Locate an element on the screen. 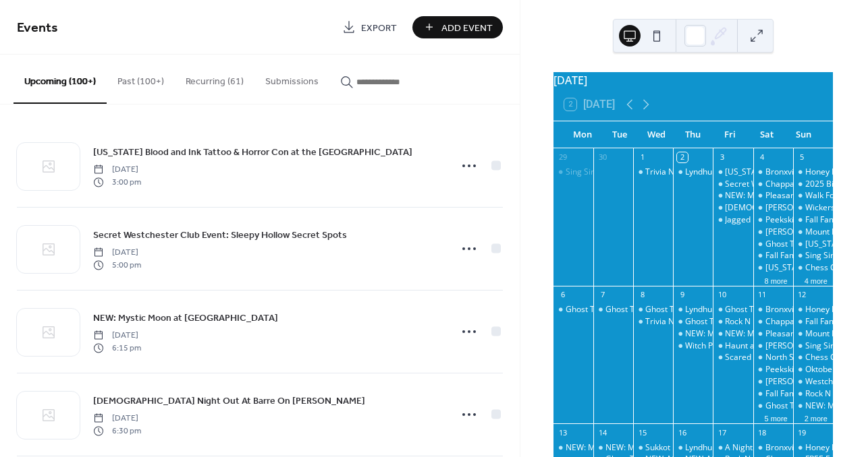  div: Thu is located at coordinates (693, 135).